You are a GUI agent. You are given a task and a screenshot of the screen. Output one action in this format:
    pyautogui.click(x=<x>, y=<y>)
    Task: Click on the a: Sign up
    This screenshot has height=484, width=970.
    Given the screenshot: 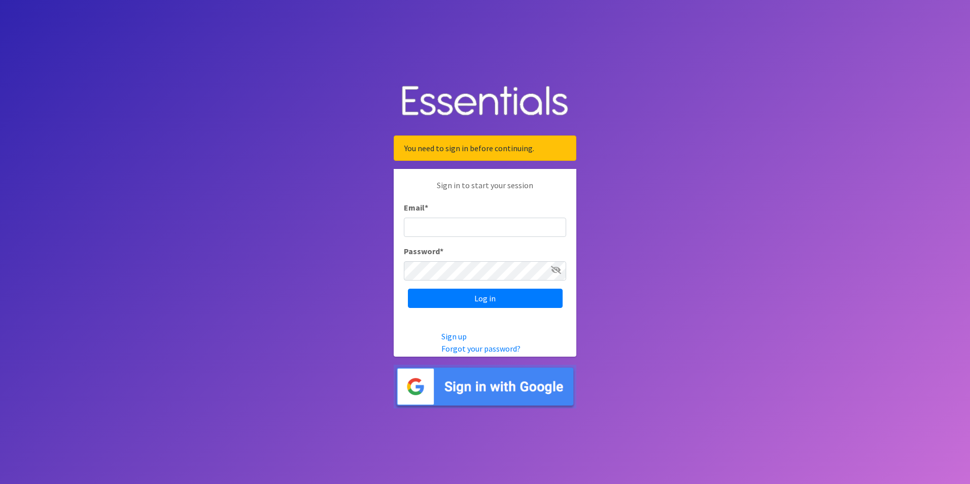 What is the action you would take?
    pyautogui.click(x=454, y=336)
    